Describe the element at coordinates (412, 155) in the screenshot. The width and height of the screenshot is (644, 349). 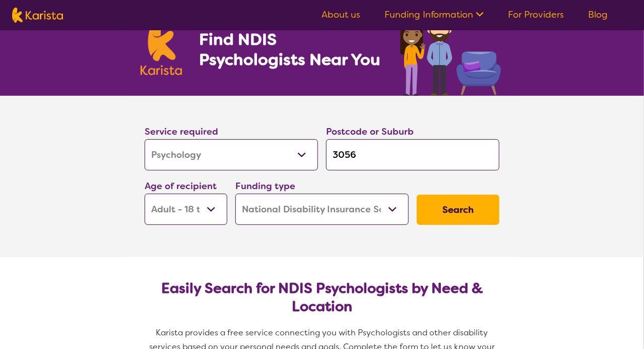
I see `input: Type` at that location.